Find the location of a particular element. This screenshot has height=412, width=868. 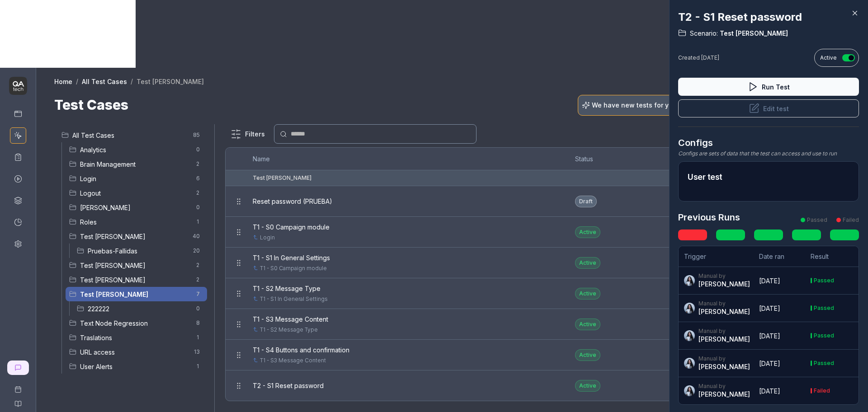

th: Result is located at coordinates (832, 256).